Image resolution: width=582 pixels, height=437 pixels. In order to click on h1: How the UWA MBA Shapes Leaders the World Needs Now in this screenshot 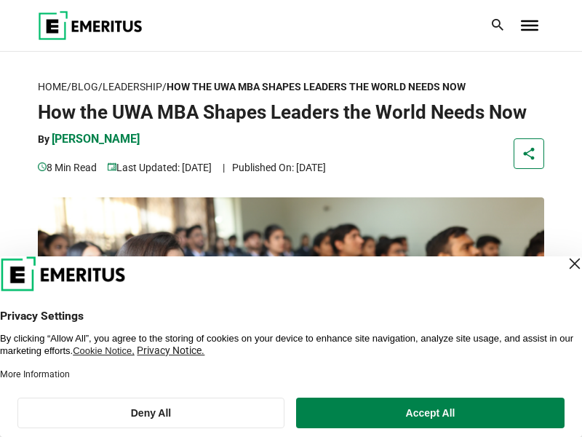, I will do `click(291, 112)`.